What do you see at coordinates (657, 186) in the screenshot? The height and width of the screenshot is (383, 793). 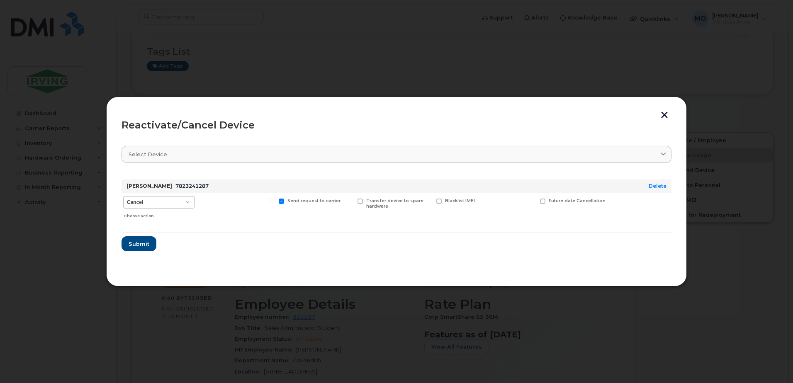 I see `a: Delete` at bounding box center [657, 186].